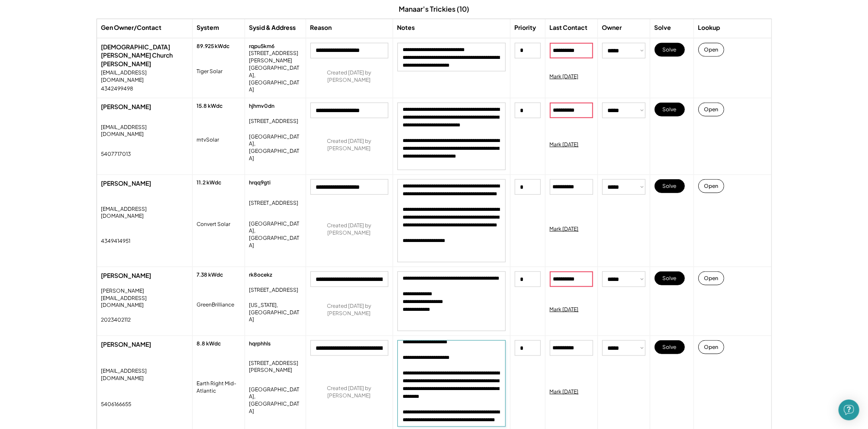 The height and width of the screenshot is (429, 868). What do you see at coordinates (406, 28) in the screenshot?
I see `div: Notes` at bounding box center [406, 28].